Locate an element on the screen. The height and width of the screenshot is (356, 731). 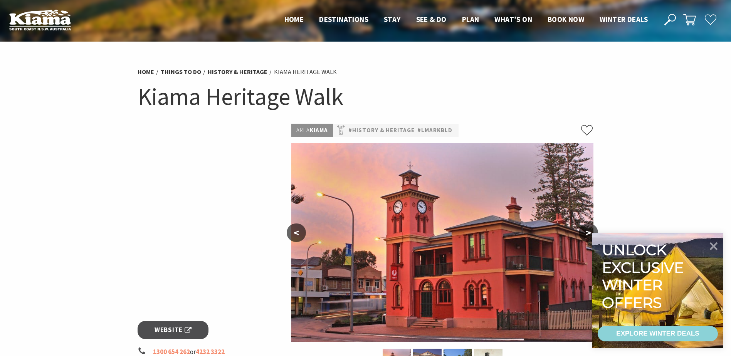
div: EXPLORE WINTER DEALS is located at coordinates (658, 334).